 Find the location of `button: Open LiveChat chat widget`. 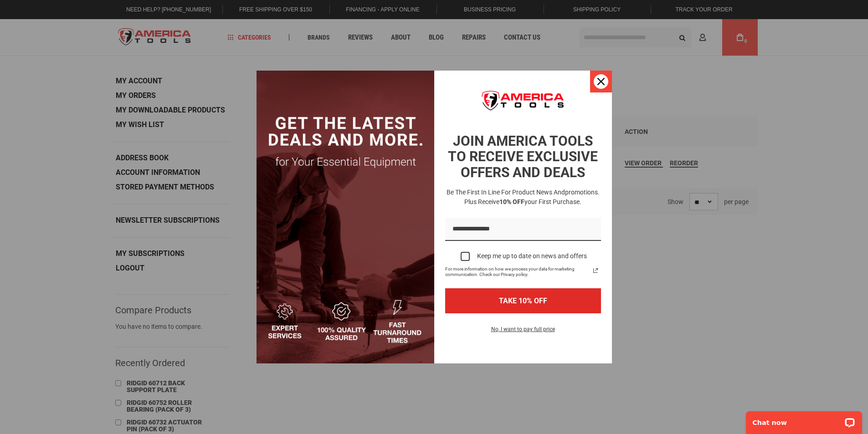

button: Open LiveChat chat widget is located at coordinates (110, 17).